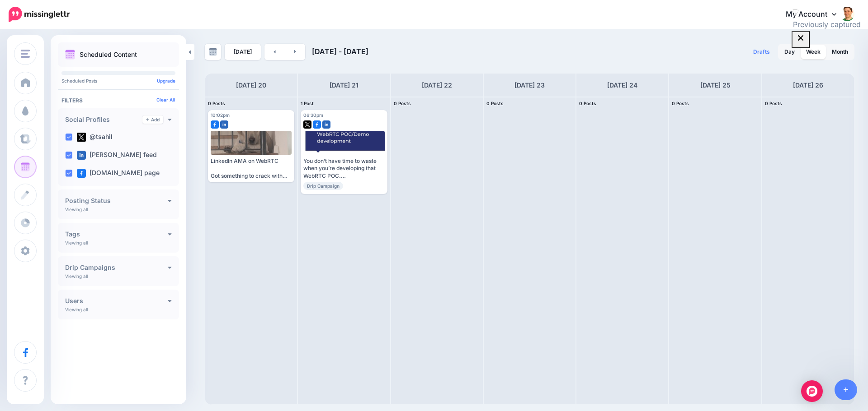 Image resolution: width=868 pixels, height=411 pixels. I want to click on a: Upgrade, so click(166, 81).